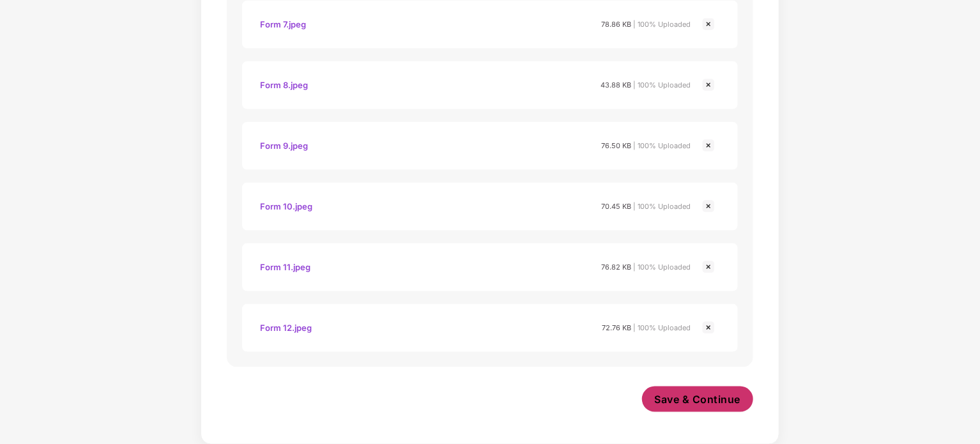  Describe the element at coordinates (698, 399) in the screenshot. I see `button: Save & Continue` at that location.